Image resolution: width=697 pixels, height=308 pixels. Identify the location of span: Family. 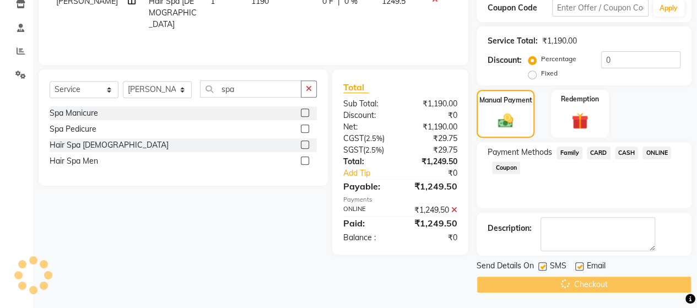
(569, 153).